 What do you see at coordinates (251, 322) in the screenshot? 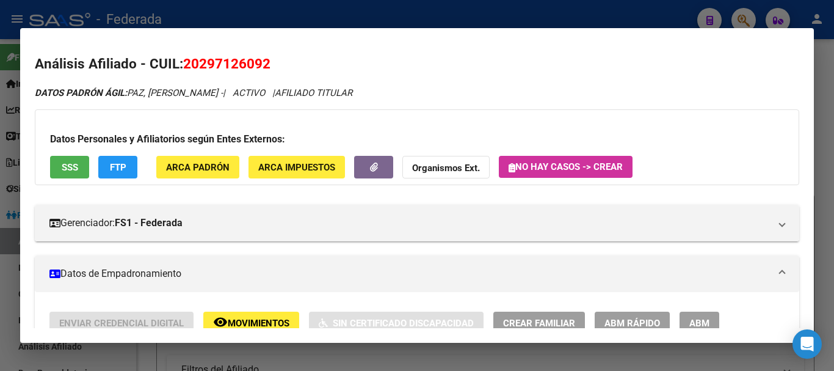
I see `button: Movimientos` at bounding box center [251, 322].